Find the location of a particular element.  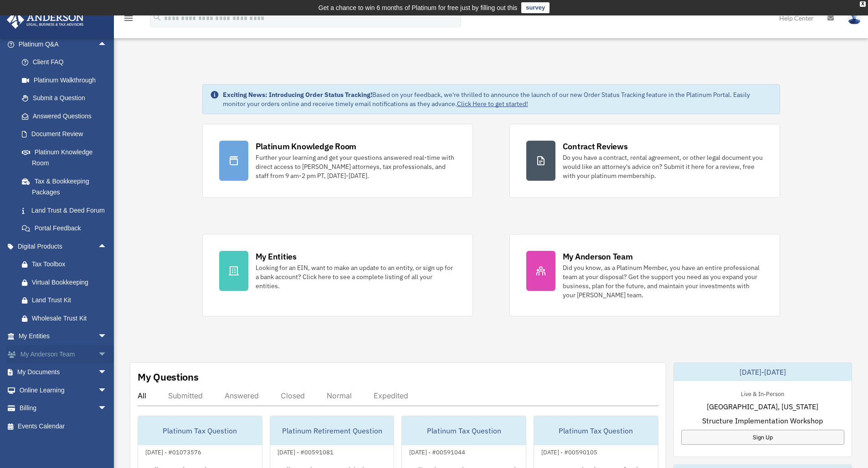

div: Contract Reviews is located at coordinates (595, 146).